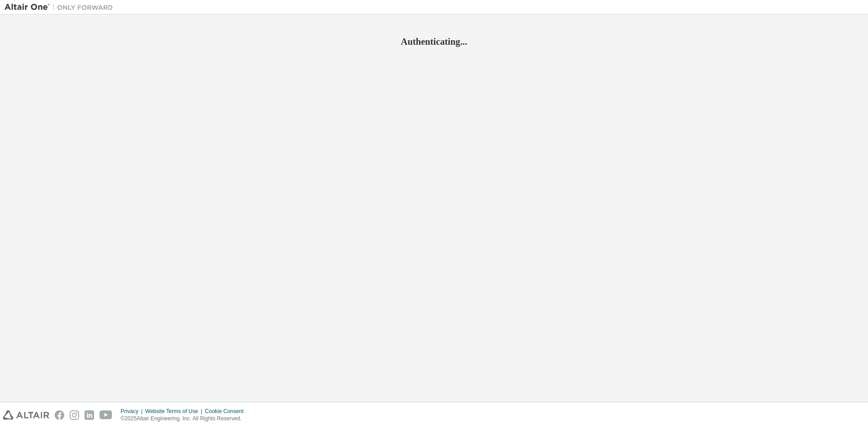  Describe the element at coordinates (185, 419) in the screenshot. I see `p: © 2025 Altair Engineering, Inc. All Rights Reserved.` at that location.